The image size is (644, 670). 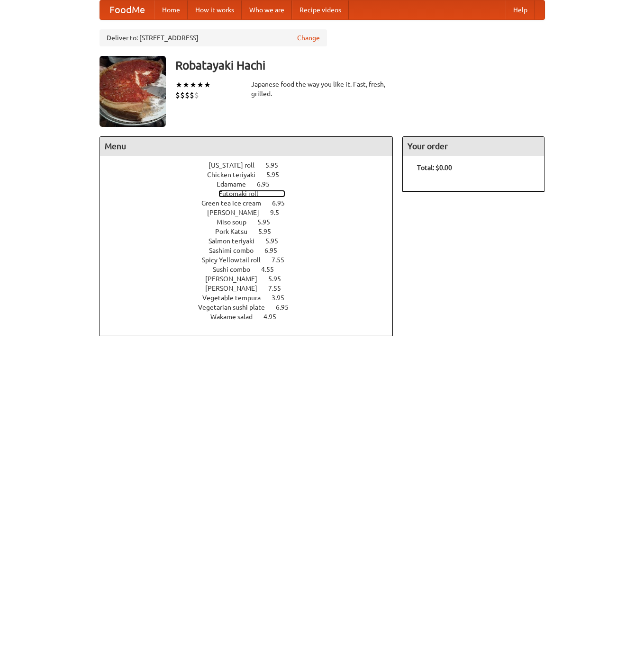 I want to click on a: Who we are, so click(x=267, y=10).